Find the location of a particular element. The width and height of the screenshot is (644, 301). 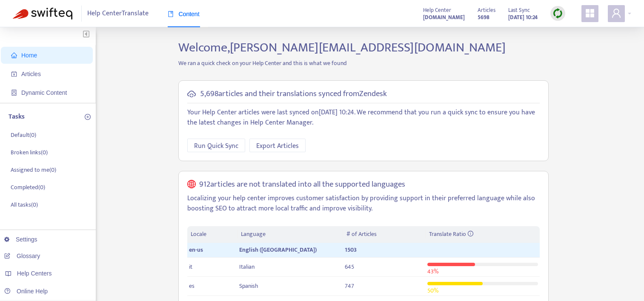

span: Help Center Translate is located at coordinates (118, 14).